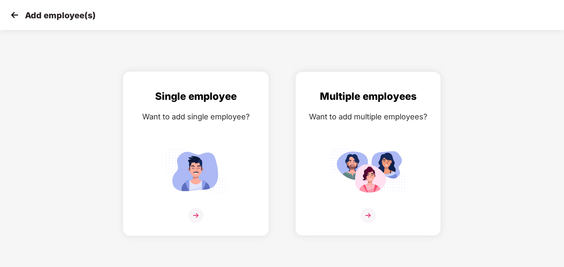 Image resolution: width=564 pixels, height=267 pixels. What do you see at coordinates (368, 171) in the screenshot?
I see `img: svg+xml;base64,PHN2ZyB4bWxucz0iaHR0cDovL3d3dy53My5vcmcvMjAwMC9zdmciIGlkPSJNdWx0aXBsZV9lbXBsb3llZS...` at bounding box center [368, 171].